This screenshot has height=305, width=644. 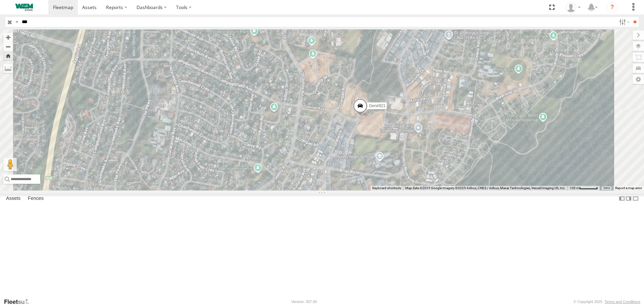 I want to click on span: Gen#921, so click(x=377, y=106).